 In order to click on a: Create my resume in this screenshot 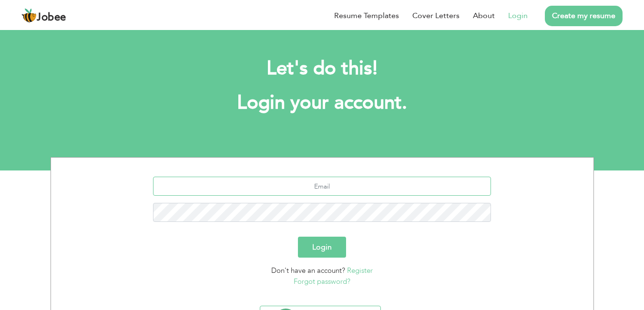, I will do `click(583, 16)`.